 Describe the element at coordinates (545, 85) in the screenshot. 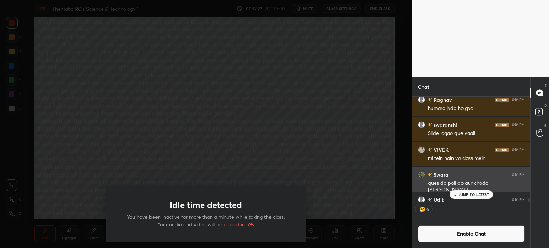

I see `p: T` at that location.